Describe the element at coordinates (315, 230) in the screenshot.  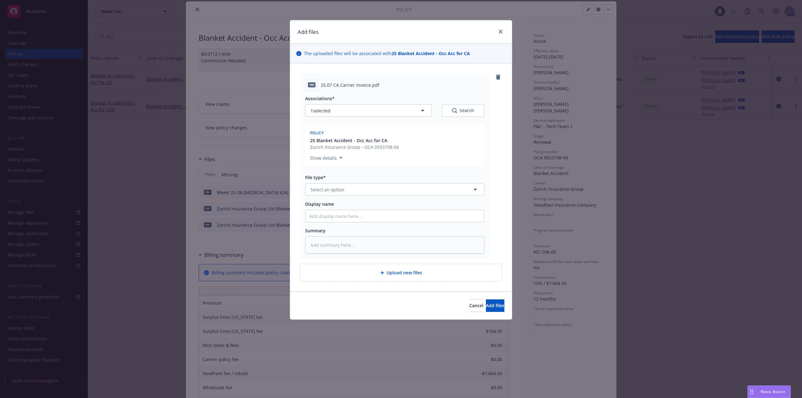
I see `span: Summary` at that location.